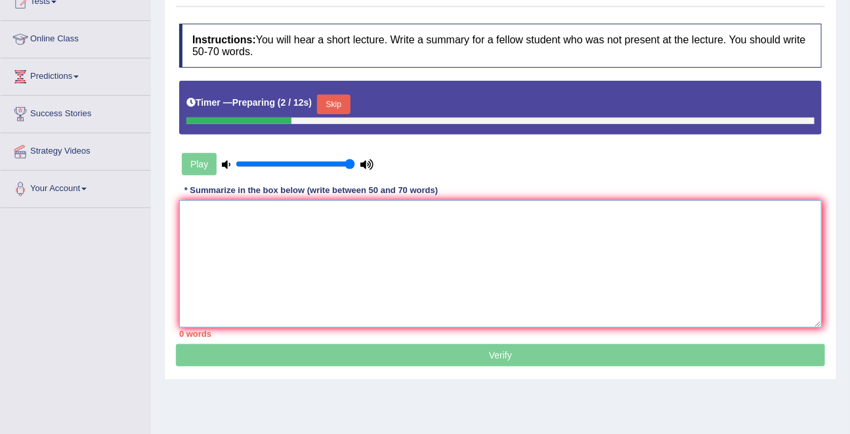 Image resolution: width=850 pixels, height=434 pixels. I want to click on b: Preparing, so click(253, 102).